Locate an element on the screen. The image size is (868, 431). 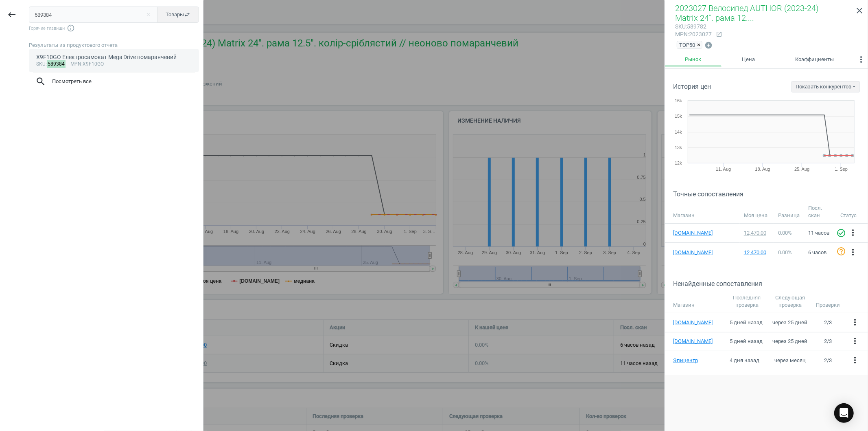
th: Статус is located at coordinates (853, 212).